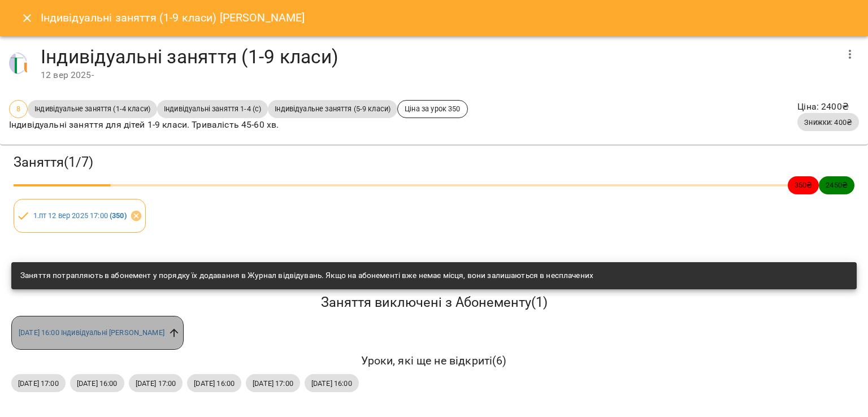 The height and width of the screenshot is (417, 868). What do you see at coordinates (434, 162) in the screenshot?
I see `h3: Заняття ( 1 / 7 )` at bounding box center [434, 162].